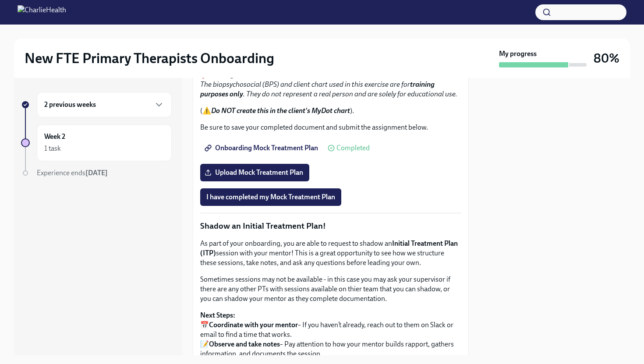  What do you see at coordinates (331, 253) in the screenshot?
I see `p: As part of your onboarding, you are able to request to shadow an session with your mentor! This i...` at bounding box center [331, 253].